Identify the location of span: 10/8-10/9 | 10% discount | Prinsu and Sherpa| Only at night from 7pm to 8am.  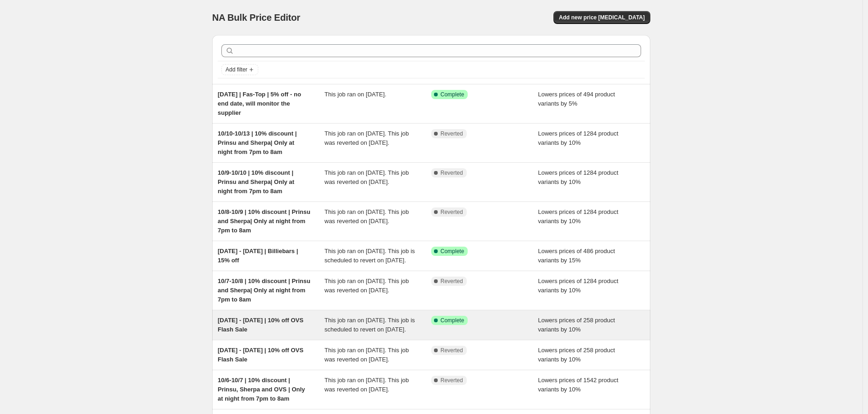
(264, 221).